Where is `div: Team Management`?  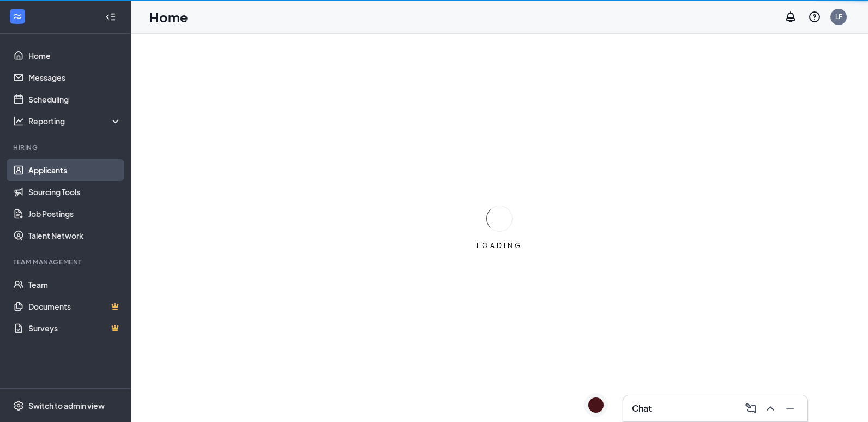 div: Team Management is located at coordinates (66, 262).